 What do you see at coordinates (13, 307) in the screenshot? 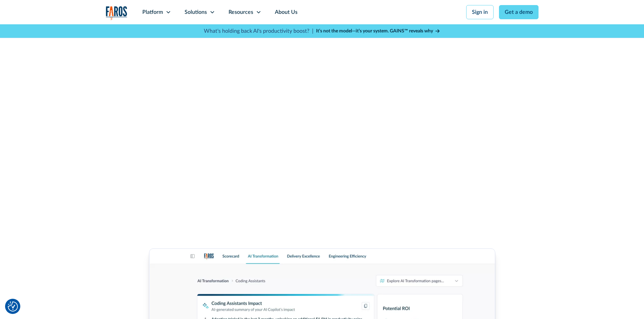
I see `button: Cookie Settings` at bounding box center [13, 307].